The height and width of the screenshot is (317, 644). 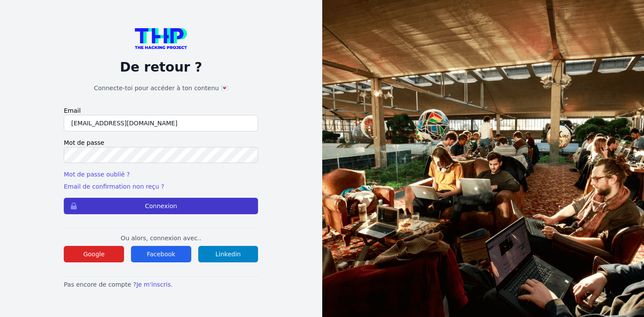 What do you see at coordinates (154, 285) in the screenshot?
I see `a: Je m'inscris.` at bounding box center [154, 285].